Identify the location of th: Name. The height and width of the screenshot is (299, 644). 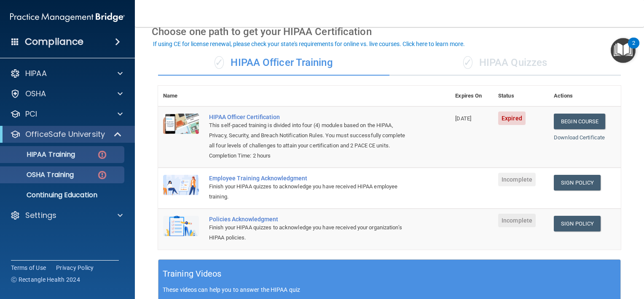
(181, 95).